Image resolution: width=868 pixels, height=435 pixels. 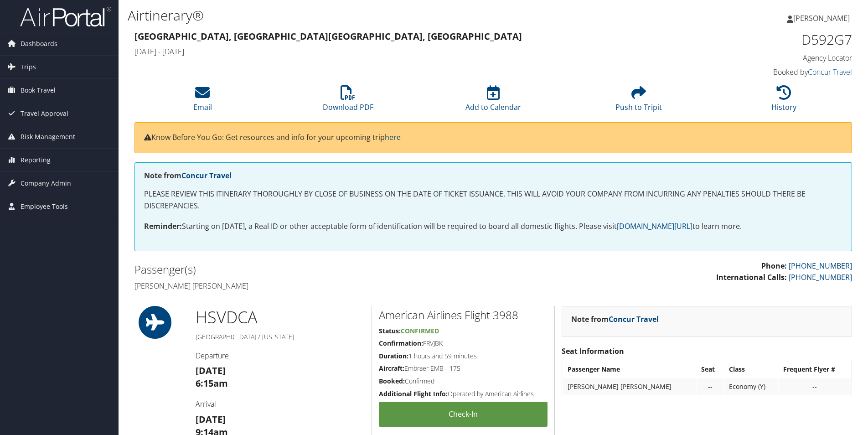 What do you see at coordinates (392, 137) in the screenshot?
I see `a: here` at bounding box center [392, 137].